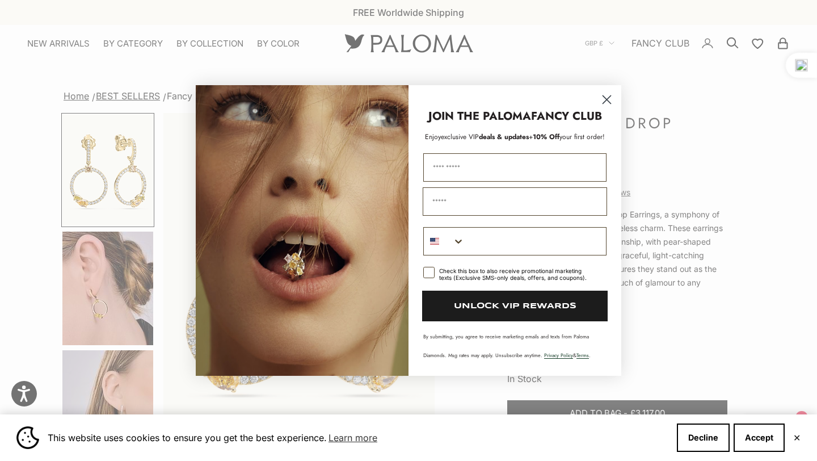 Image resolution: width=817 pixels, height=461 pixels. I want to click on a: Terms, so click(583, 355).